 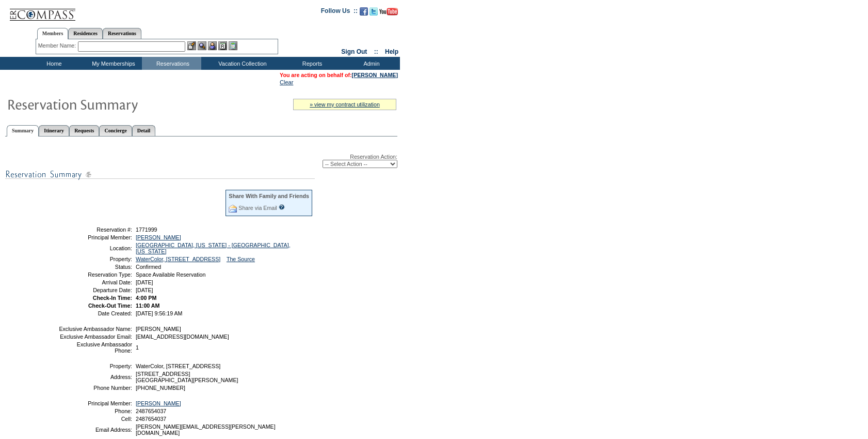 What do you see at coordinates (192, 45) in the screenshot?
I see `img: b_edit.gif` at bounding box center [192, 45].